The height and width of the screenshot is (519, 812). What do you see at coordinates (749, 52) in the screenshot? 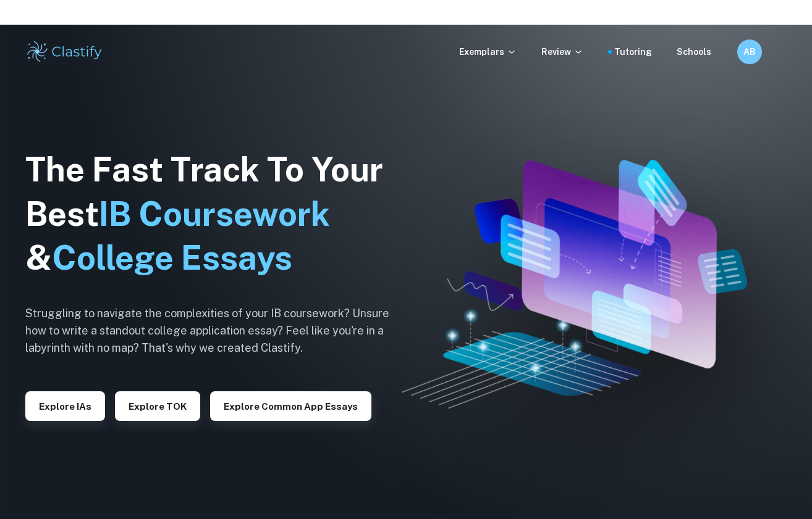
I see `h6: AB` at bounding box center [749, 52].